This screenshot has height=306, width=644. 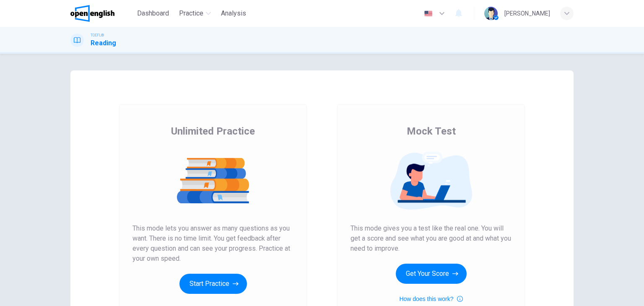 What do you see at coordinates (430, 299) in the screenshot?
I see `button: How does this work?` at bounding box center [430, 299].